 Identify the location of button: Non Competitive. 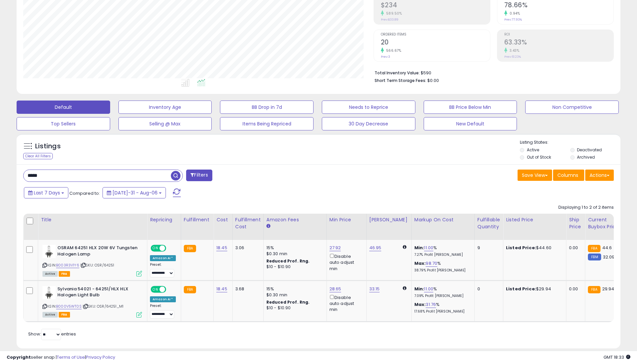
(572, 107).